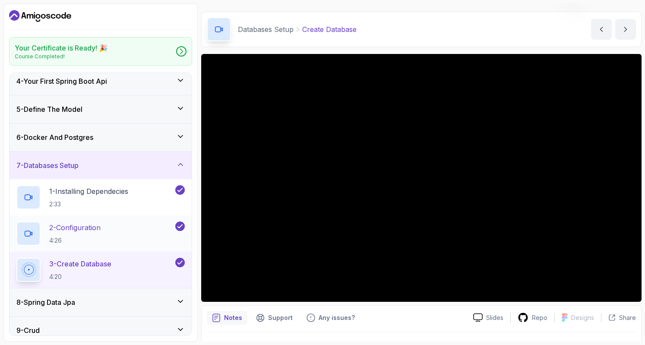 Image resolution: width=645 pixels, height=345 pixels. What do you see at coordinates (75, 228) in the screenshot?
I see `p: 2 - Configuration` at bounding box center [75, 228].